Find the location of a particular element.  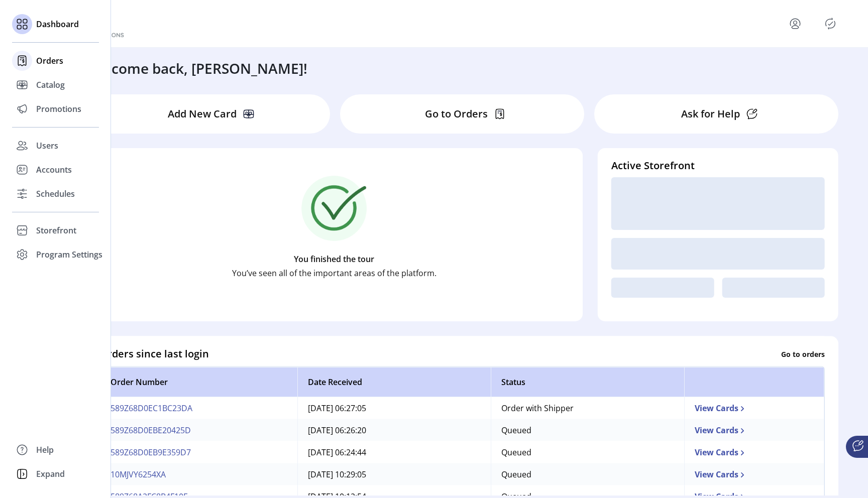

th: Status is located at coordinates (587, 382).